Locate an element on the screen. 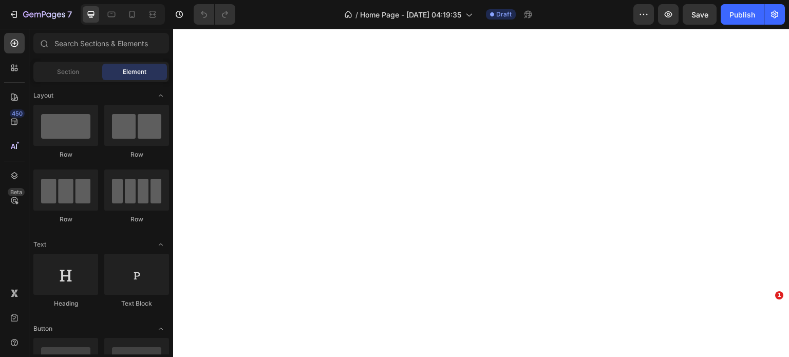 Image resolution: width=789 pixels, height=357 pixels. button: Save is located at coordinates (699, 14).